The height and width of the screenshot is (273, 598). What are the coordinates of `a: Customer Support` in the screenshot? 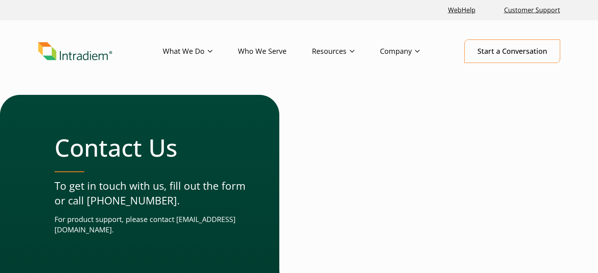 It's located at (532, 10).